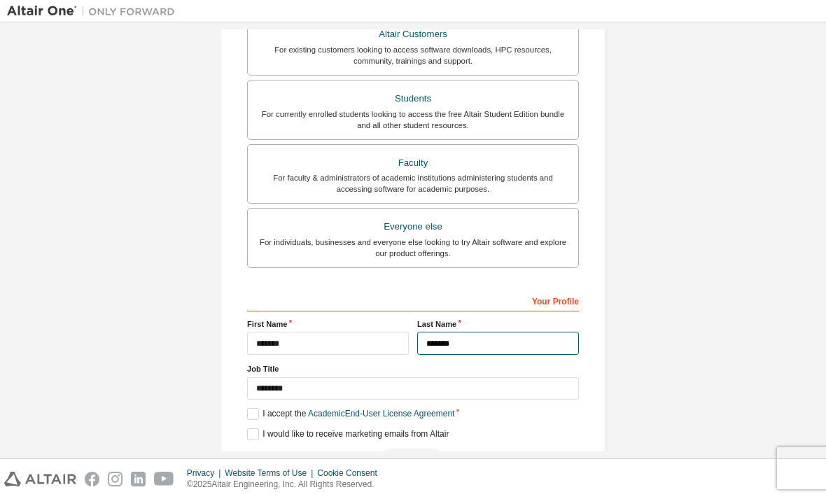 This screenshot has height=499, width=826. Describe the element at coordinates (413, 227) in the screenshot. I see `div: Everyone else` at that location.